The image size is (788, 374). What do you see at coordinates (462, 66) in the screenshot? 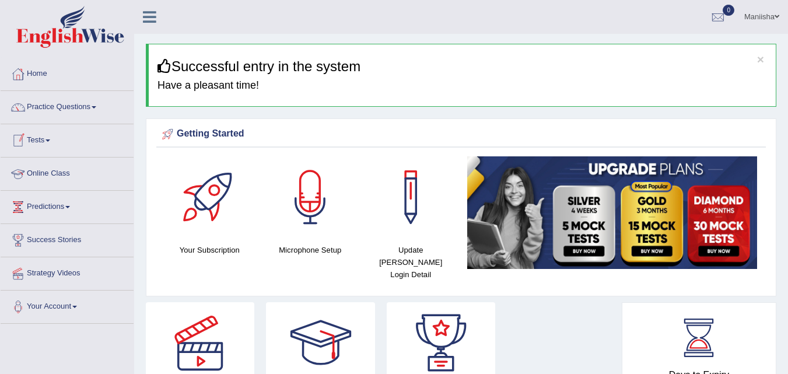
I see `h3: Successful entry in the system` at bounding box center [462, 66].